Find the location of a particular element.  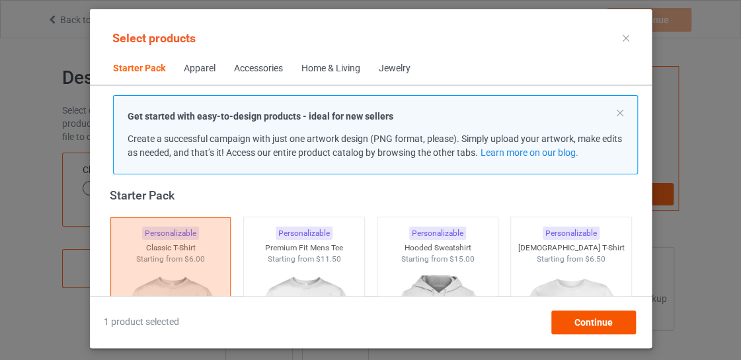

div: Accessories is located at coordinates (259, 69).